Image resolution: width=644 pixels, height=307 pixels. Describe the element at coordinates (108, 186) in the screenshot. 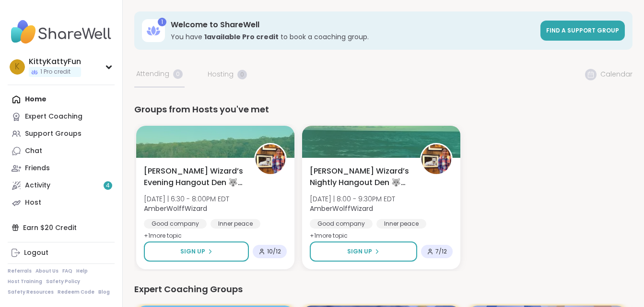

I see `span: 4` at that location.